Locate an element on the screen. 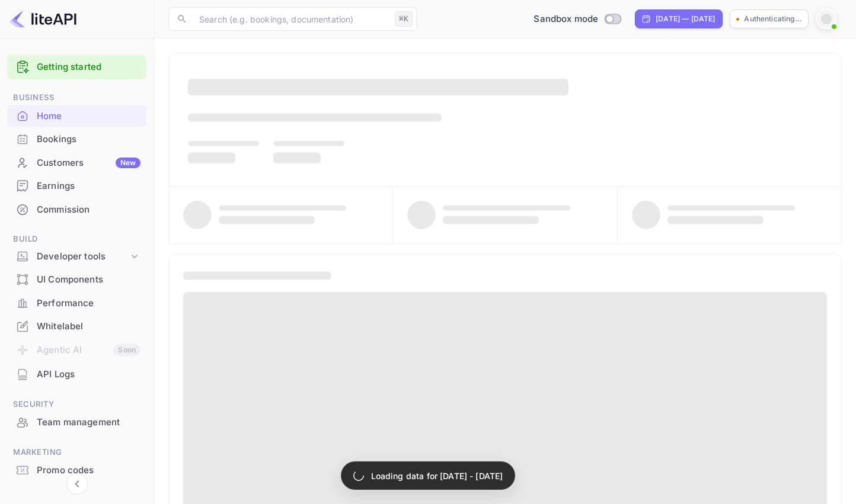 The width and height of the screenshot is (856, 504). a: Earnings is located at coordinates (76, 186).